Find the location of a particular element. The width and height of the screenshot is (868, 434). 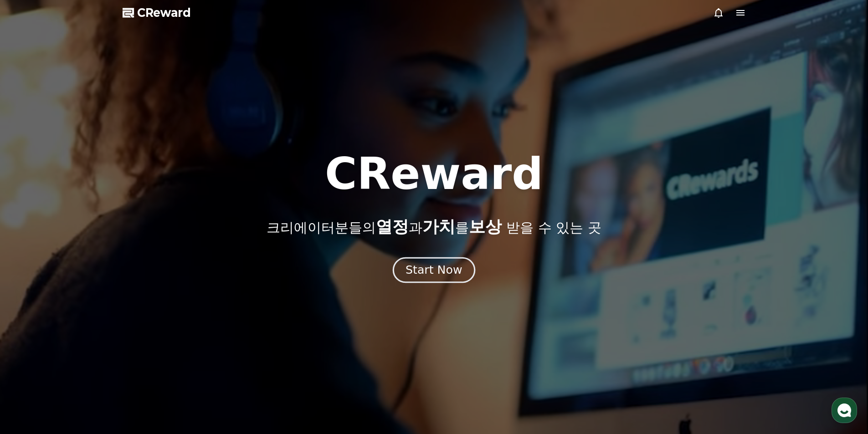

span: CReward is located at coordinates (164, 13).